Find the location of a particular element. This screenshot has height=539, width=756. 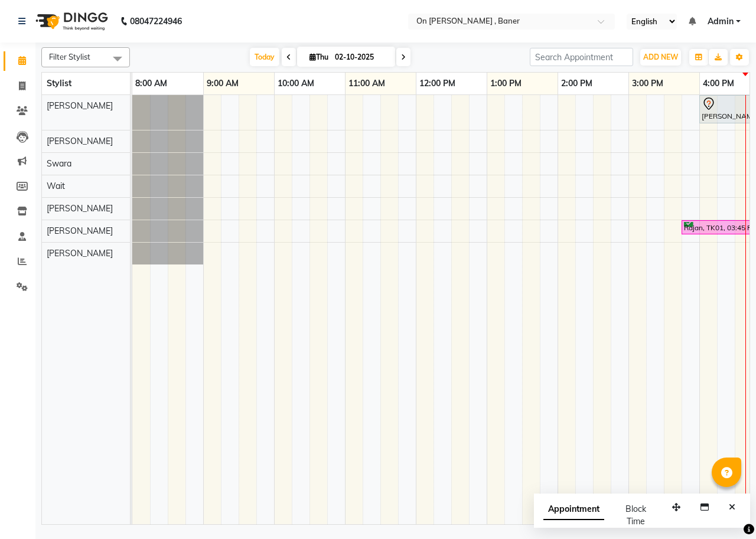

a: 1:00 PM is located at coordinates (506, 83).